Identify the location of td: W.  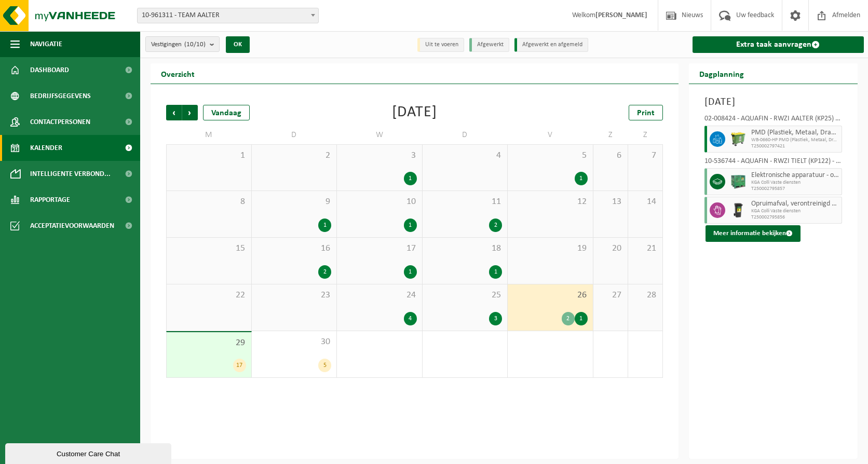
(380, 135).